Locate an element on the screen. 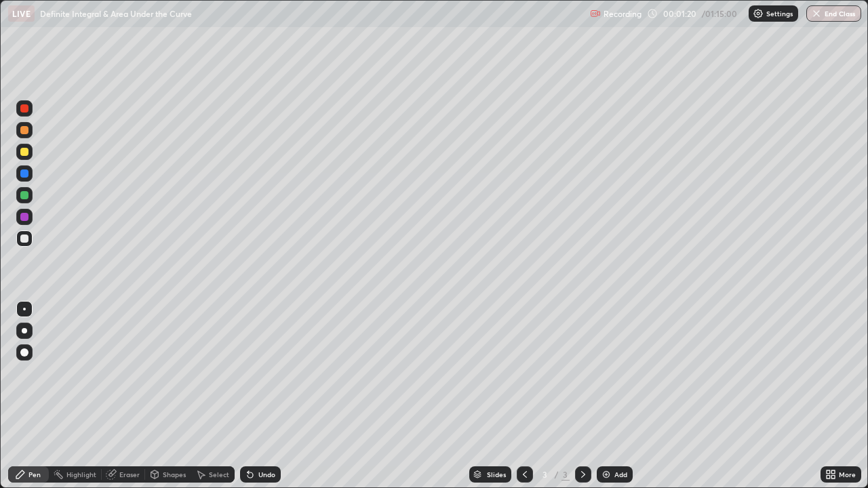 Image resolution: width=868 pixels, height=488 pixels. p: Recording is located at coordinates (623, 14).